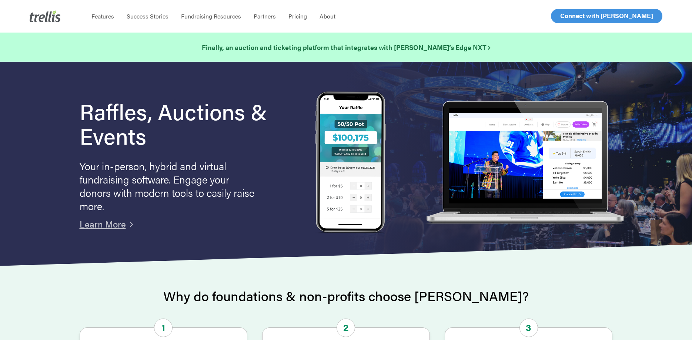 This screenshot has width=692, height=340. I want to click on span: 1, so click(163, 328).